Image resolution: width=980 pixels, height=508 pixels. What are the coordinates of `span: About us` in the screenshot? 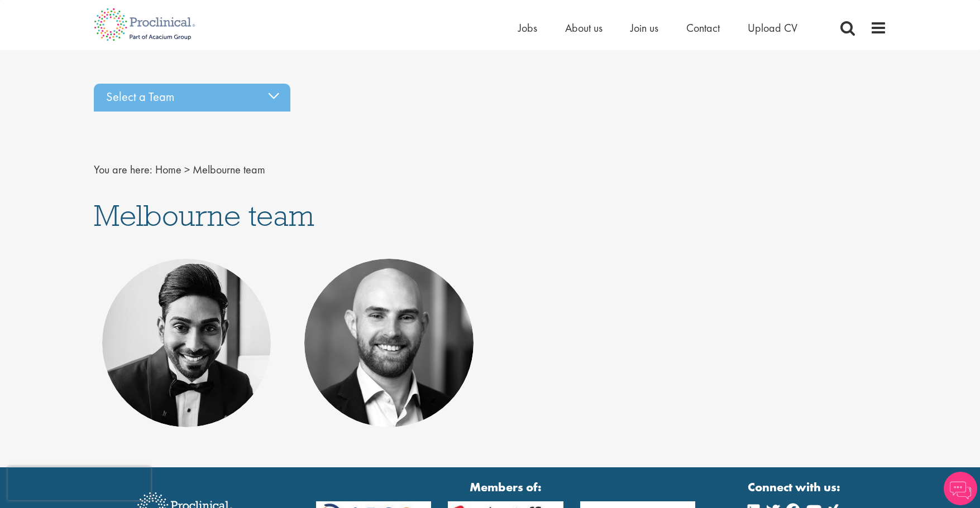 It's located at (583, 28).